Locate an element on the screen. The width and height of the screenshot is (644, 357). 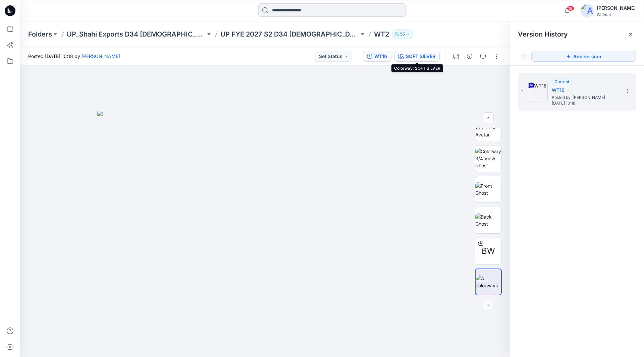
div: SOFT SILVER is located at coordinates (421, 56).